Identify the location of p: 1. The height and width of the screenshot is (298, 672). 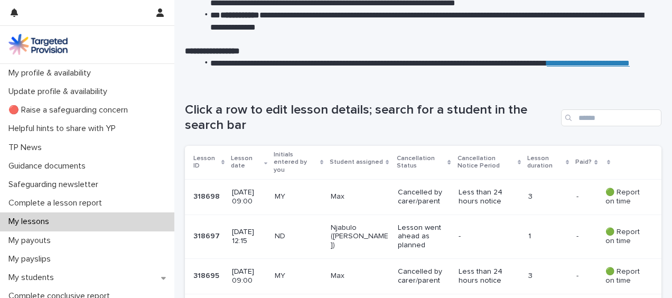
(548, 236).